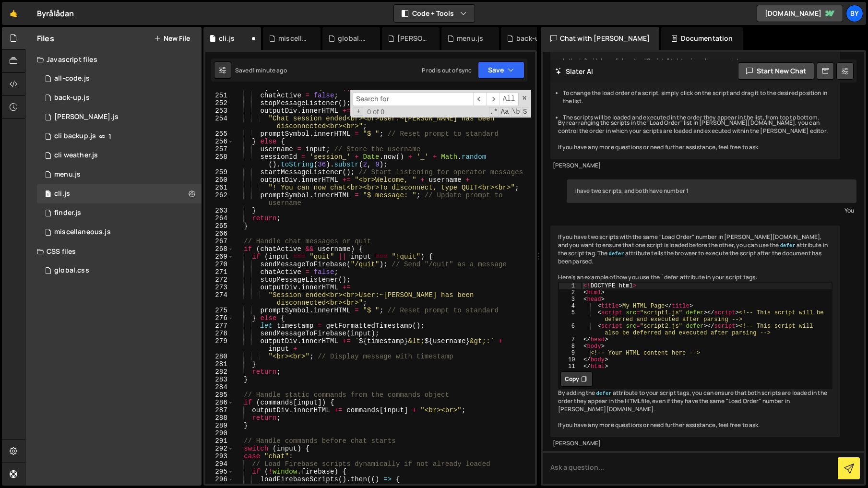  What do you see at coordinates (119, 271) in the screenshot?
I see `div: 10338/24192.css` at bounding box center [119, 271].